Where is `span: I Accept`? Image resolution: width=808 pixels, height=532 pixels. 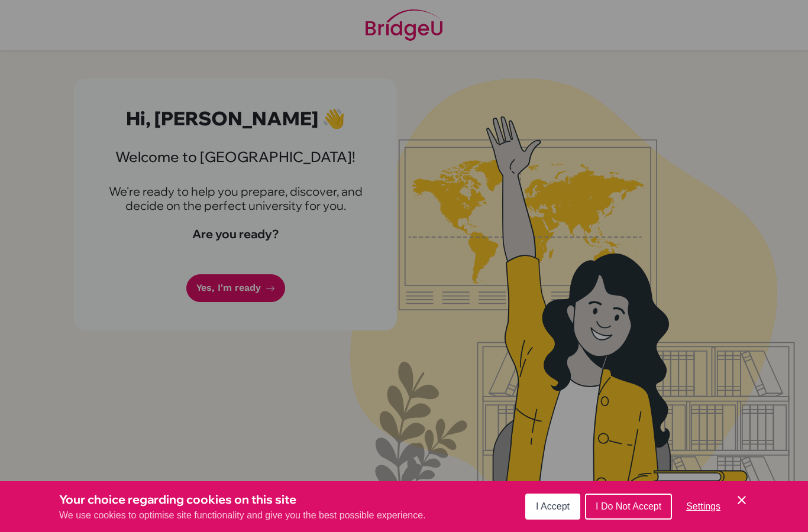
span: I Accept is located at coordinates (552, 506).